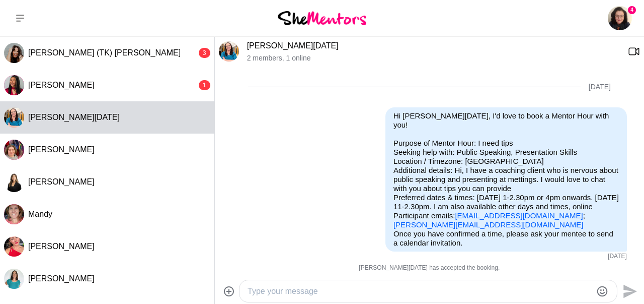  I want to click on time: 2025-08-21T23:45:16.743Z, so click(617, 257).